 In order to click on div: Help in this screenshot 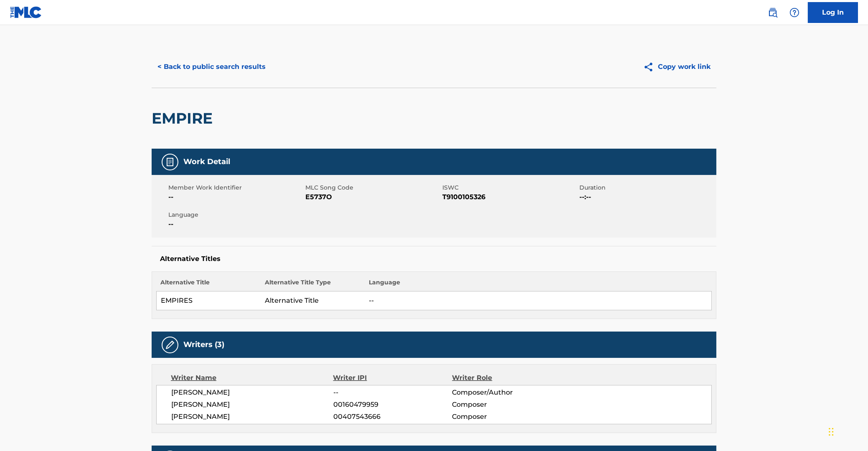, I will do `click(795, 12)`.